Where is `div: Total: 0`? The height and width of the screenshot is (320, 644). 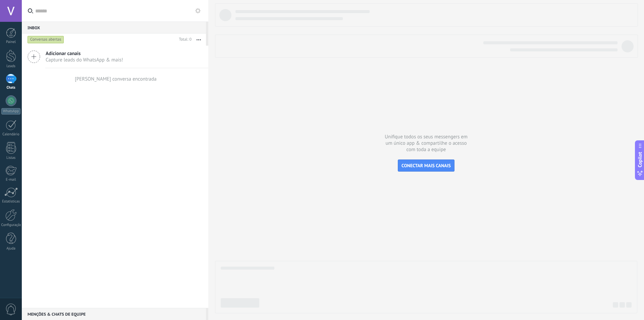
div: Total: 0 is located at coordinates (184, 39).